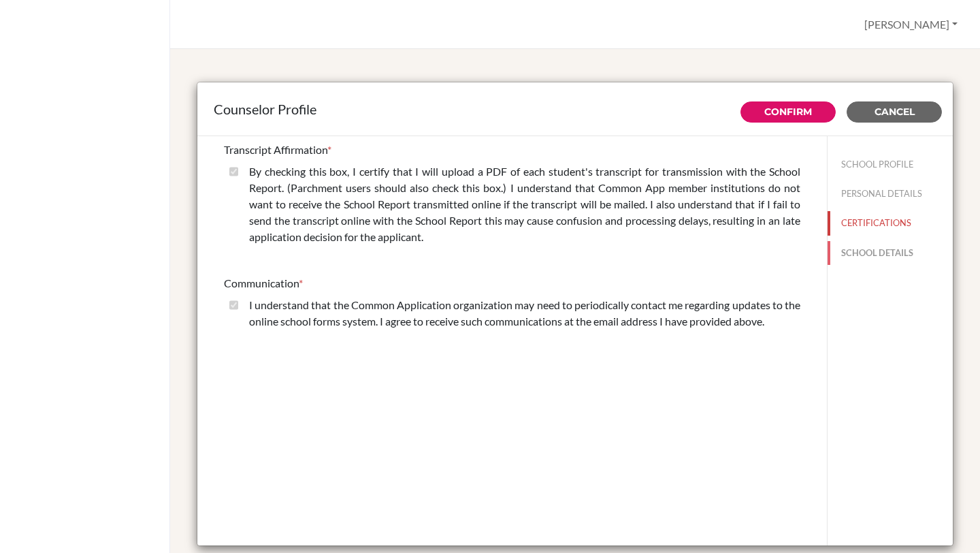 The image size is (980, 553). Describe the element at coordinates (525, 313) in the screenshot. I see `label: I understand that the Common Application organization may need to periodically contact me regardi...` at that location.